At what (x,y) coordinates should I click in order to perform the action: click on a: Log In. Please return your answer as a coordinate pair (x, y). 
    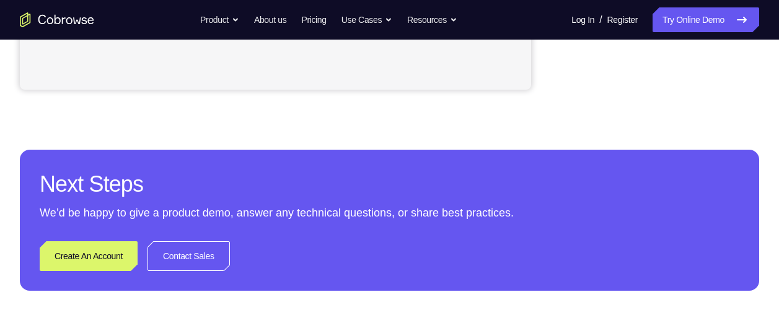
    Looking at the image, I should click on (582, 20).